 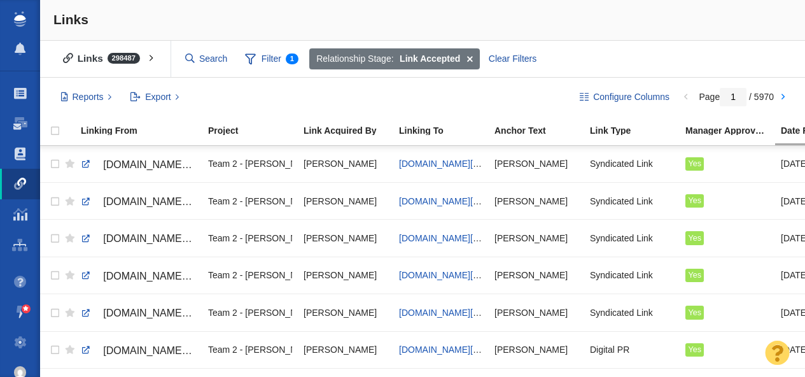 I want to click on button: Reports, so click(x=86, y=97).